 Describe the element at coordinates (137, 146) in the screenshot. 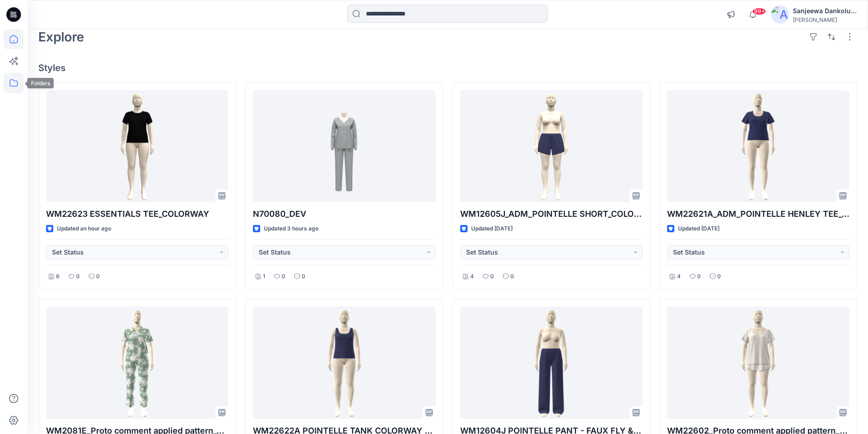

I see `a: WM22623 ESSENTIALS TEE_COLORWAY` at that location.